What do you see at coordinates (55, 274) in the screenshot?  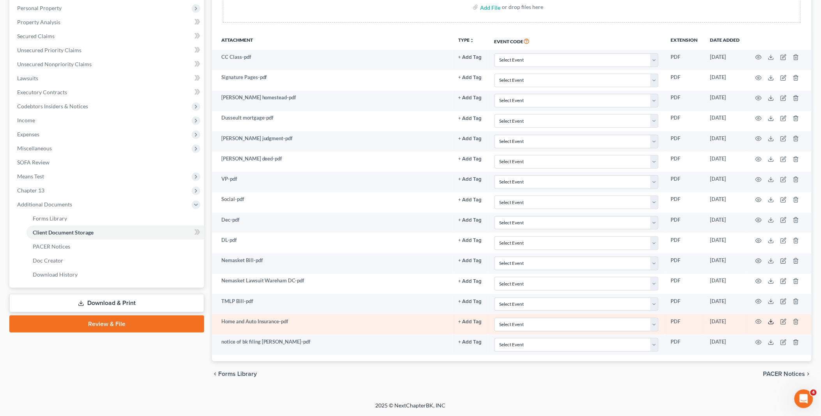 I see `span: Download History` at bounding box center [55, 274].